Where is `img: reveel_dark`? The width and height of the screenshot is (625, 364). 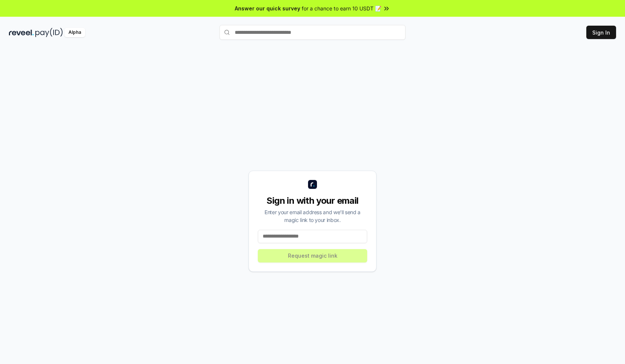 img: reveel_dark is located at coordinates (21, 33).